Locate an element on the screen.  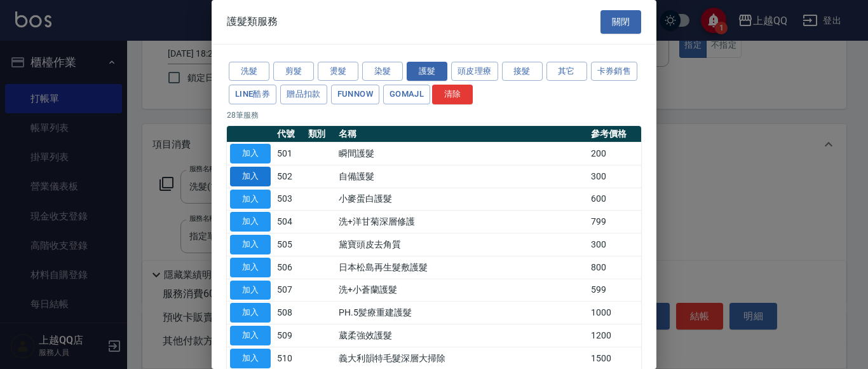
td: 509 is located at coordinates (289, 336).